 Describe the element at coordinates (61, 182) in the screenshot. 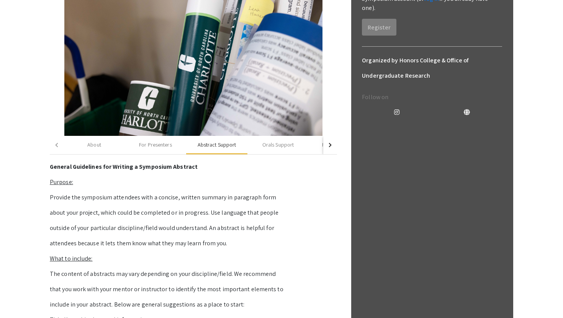

I see `u: Purpose:` at that location.